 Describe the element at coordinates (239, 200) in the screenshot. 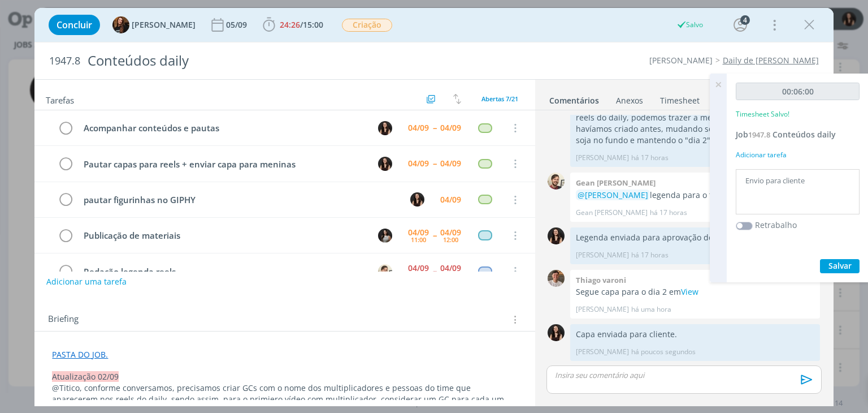

I see `div: pautar figurinhas no GIPHY` at that location.